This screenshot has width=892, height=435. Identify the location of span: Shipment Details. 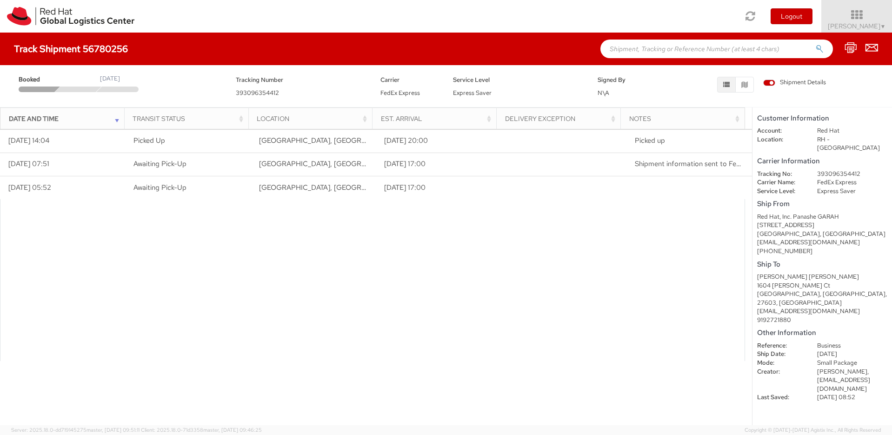
(795, 82).